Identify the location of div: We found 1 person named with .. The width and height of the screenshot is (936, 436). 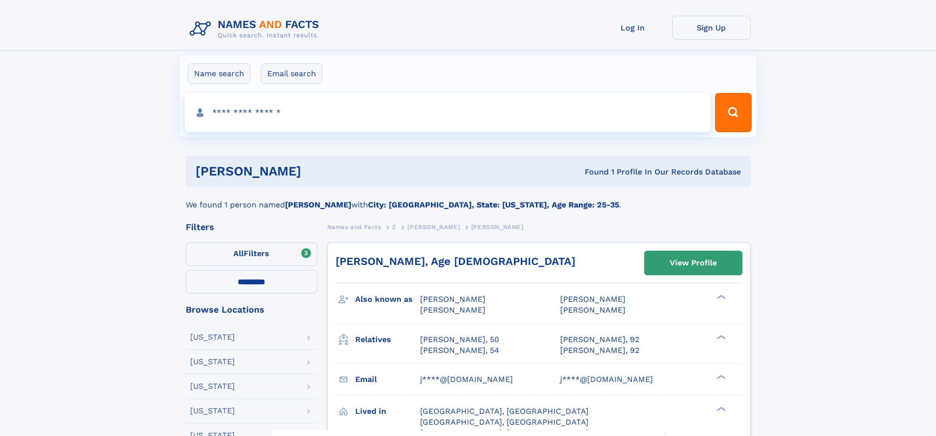
(468, 199).